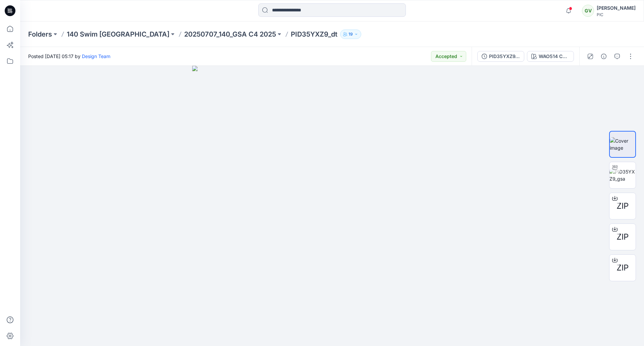 The height and width of the screenshot is (346, 644). I want to click on div: PID35YXZ9_GSA, so click(504, 56).